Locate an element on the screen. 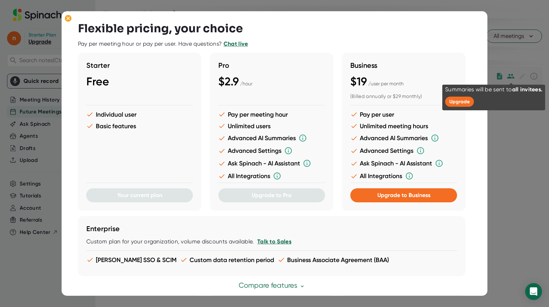 Image resolution: width=549 pixels, height=307 pixels. button: Upgrade to Pro is located at coordinates (272, 195).